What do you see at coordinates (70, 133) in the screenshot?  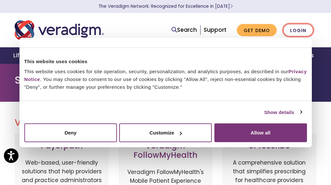 I see `button: Deny` at bounding box center [70, 133].